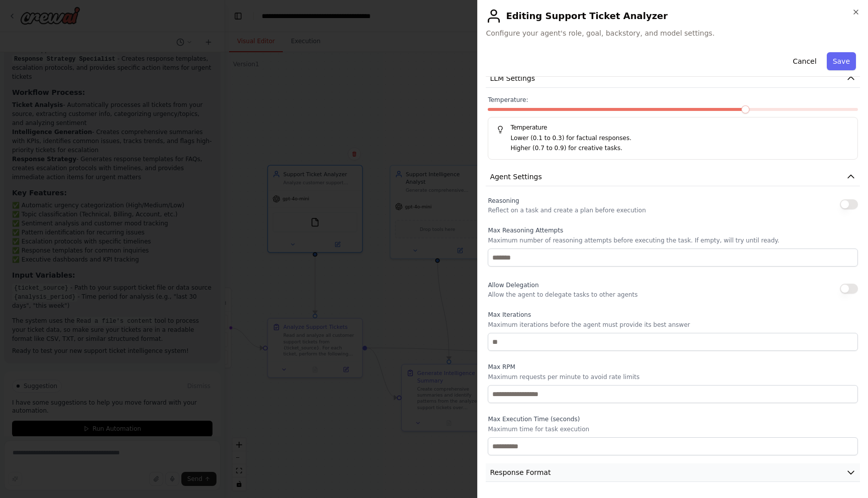  Describe the element at coordinates (566, 211) in the screenshot. I see `p: Reflect on a task and create a plan before execution` at that location.